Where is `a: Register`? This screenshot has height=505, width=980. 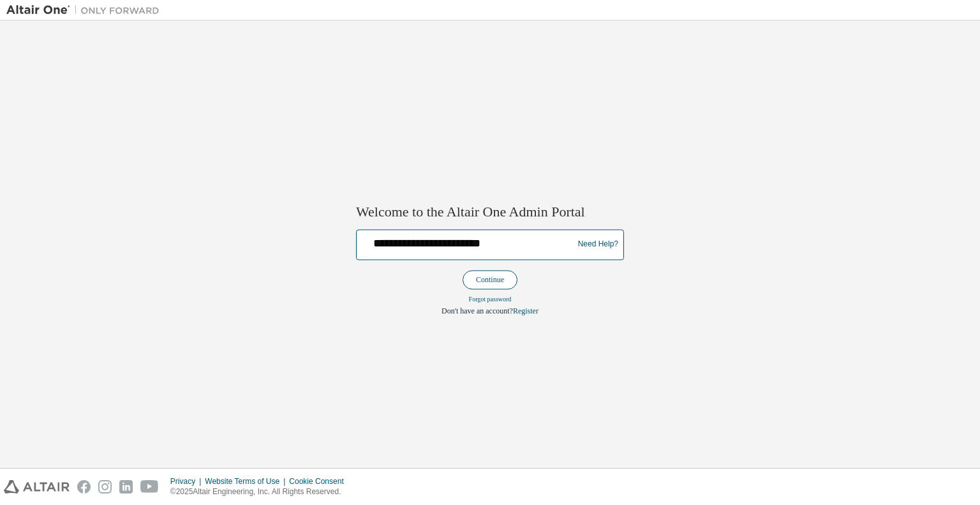 a: Register is located at coordinates (526, 310).